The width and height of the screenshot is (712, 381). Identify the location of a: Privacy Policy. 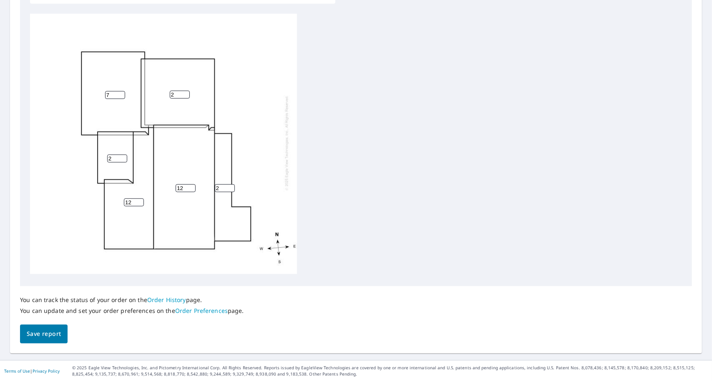
(46, 371).